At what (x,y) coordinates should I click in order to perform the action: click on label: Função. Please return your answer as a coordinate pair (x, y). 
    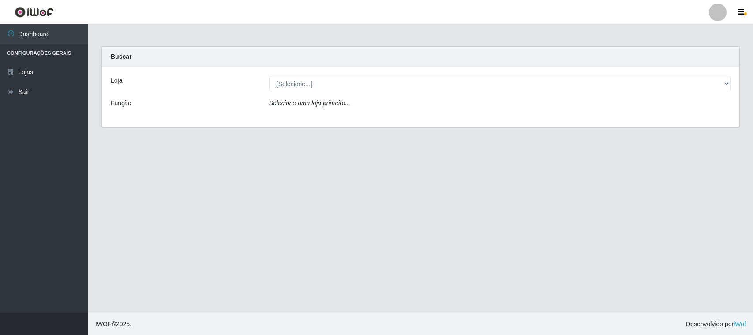
    Looking at the image, I should click on (121, 103).